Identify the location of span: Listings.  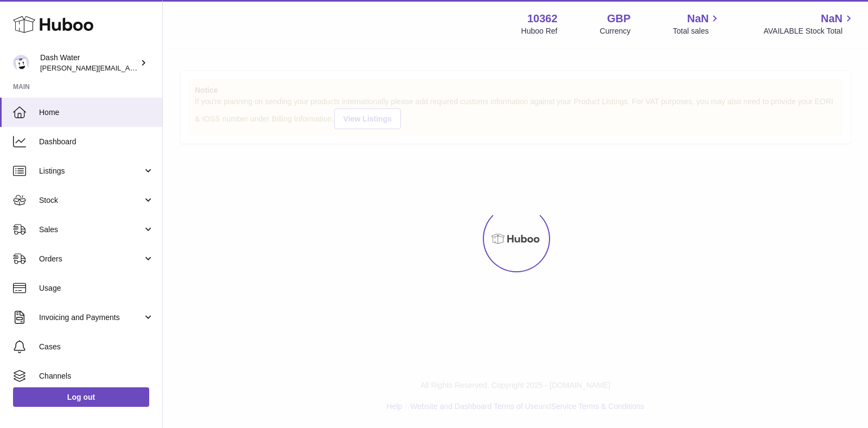
(91, 171).